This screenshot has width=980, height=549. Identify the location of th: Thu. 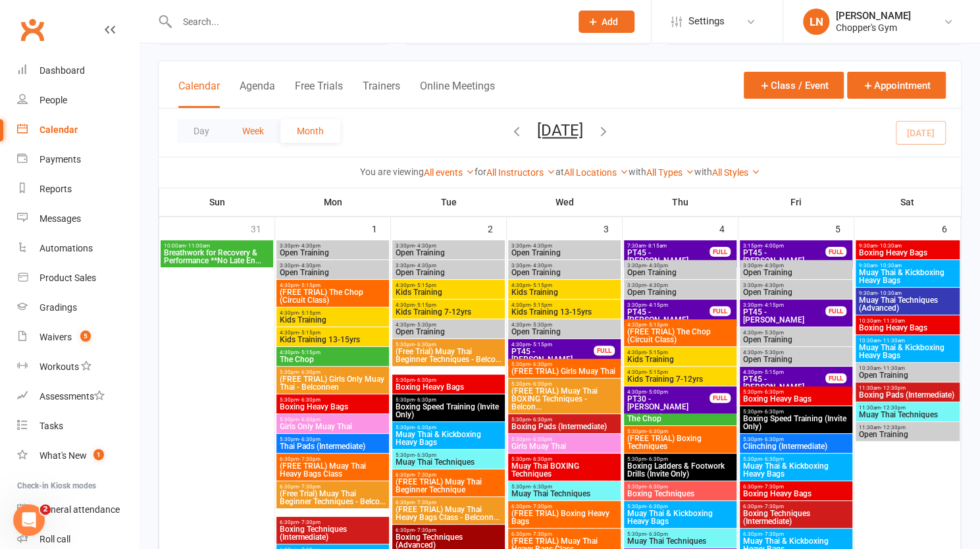
(681, 202).